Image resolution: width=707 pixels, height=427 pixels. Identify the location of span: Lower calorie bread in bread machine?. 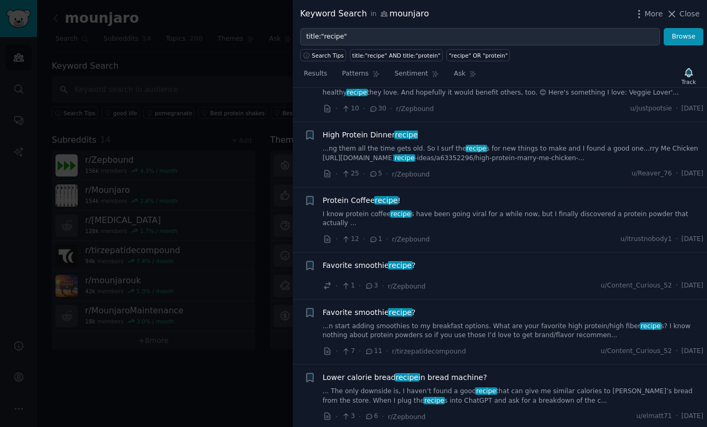
(405, 377).